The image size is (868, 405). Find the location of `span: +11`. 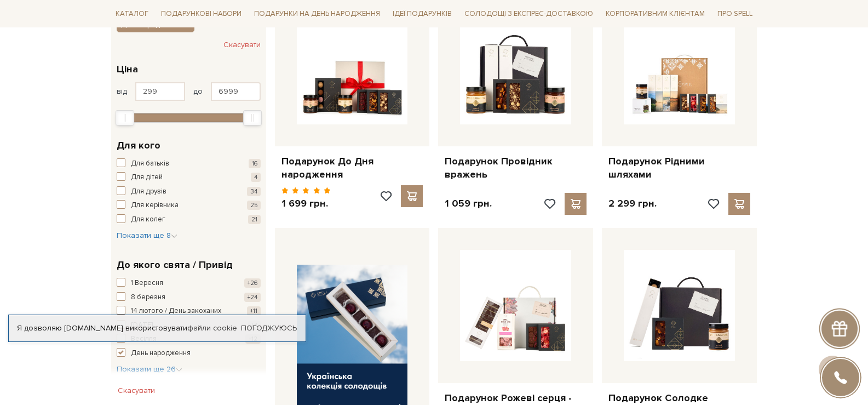

span: +11 is located at coordinates (254, 311).